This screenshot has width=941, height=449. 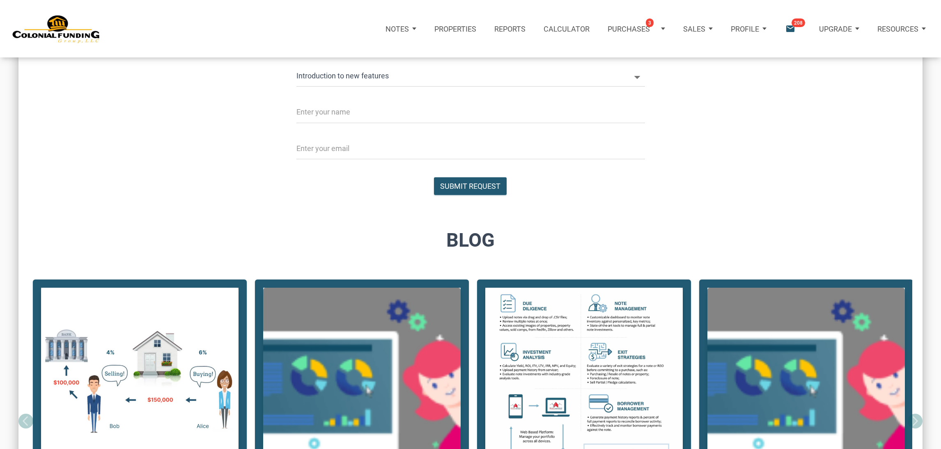 What do you see at coordinates (901, 29) in the screenshot?
I see `button: Resources` at bounding box center [901, 29].